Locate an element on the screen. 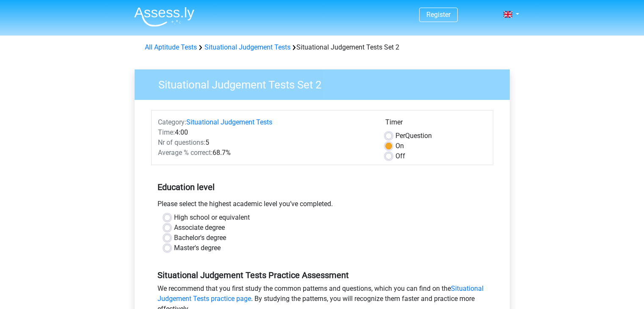  span: Nr of questions: is located at coordinates (182, 142).